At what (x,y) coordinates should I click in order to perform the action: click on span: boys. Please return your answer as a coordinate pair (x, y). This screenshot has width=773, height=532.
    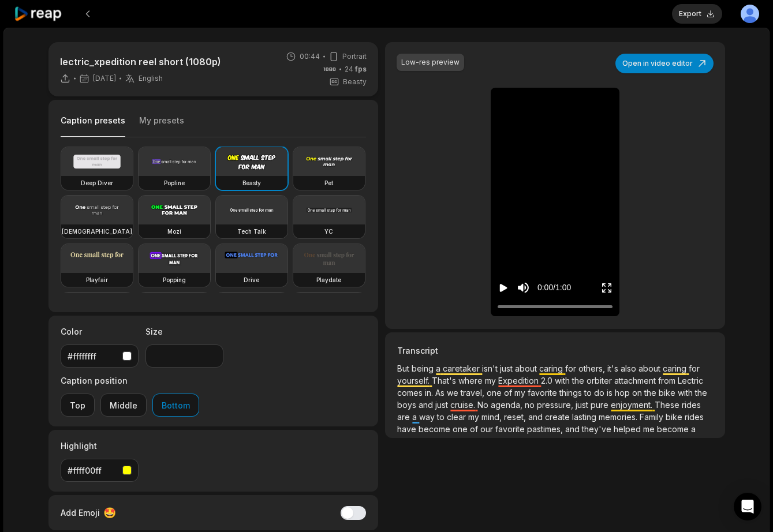
    Looking at the image, I should click on (407, 404).